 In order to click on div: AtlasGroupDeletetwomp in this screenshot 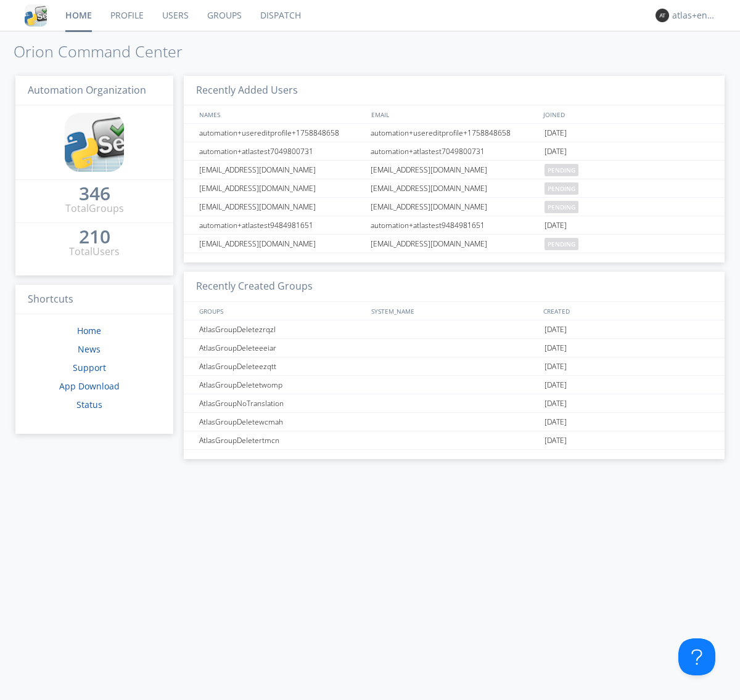, I will do `click(281, 384)`.